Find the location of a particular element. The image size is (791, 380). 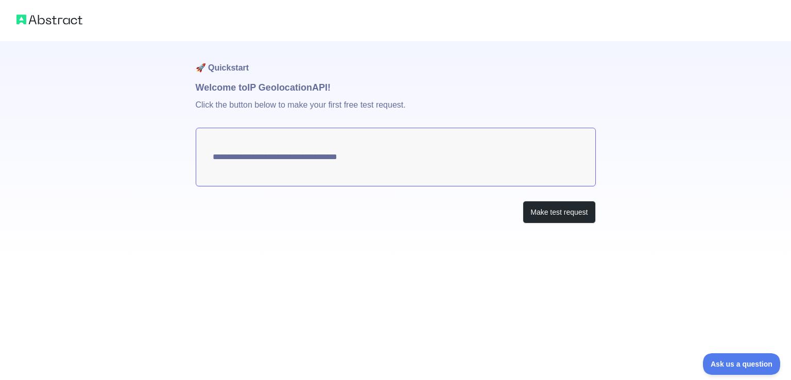

button: Make test request is located at coordinates (559, 212).